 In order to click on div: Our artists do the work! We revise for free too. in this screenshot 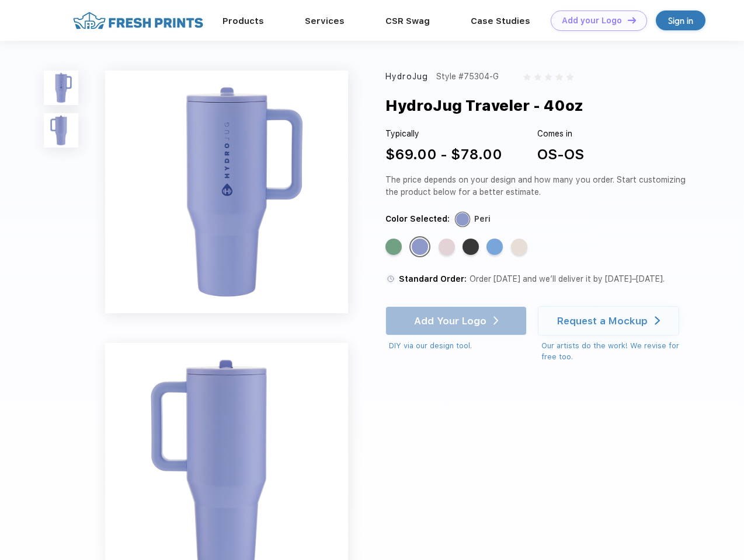, I will do `click(616, 351)`.